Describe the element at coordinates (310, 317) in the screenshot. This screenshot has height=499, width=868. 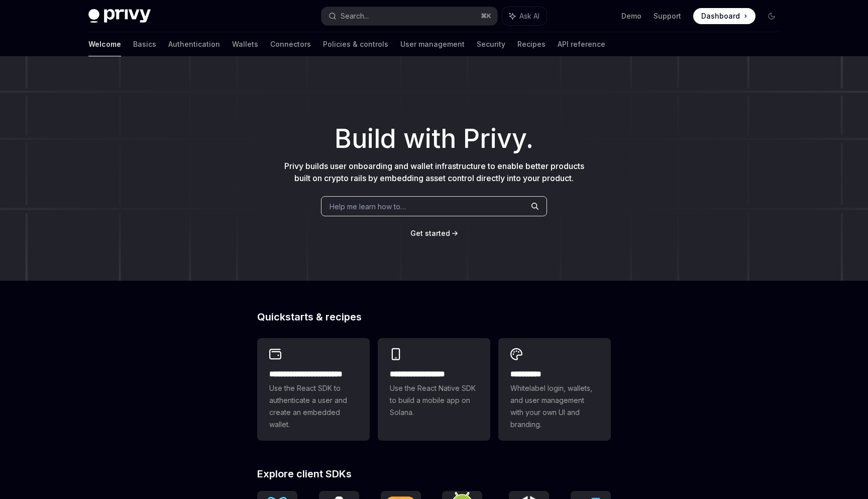
I see `span: Quickstarts & recipes` at that location.